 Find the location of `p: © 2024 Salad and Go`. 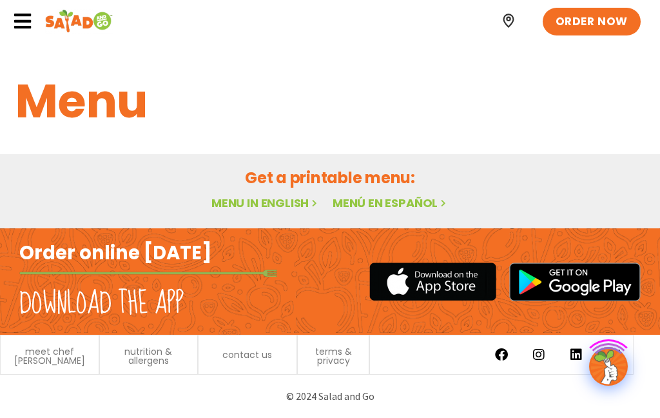

p: © 2024 Salad and Go is located at coordinates (330, 396).